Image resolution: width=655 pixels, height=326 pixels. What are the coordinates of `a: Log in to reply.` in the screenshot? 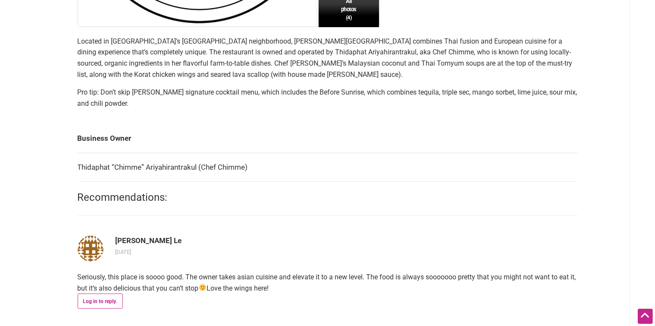 It's located at (100, 301).